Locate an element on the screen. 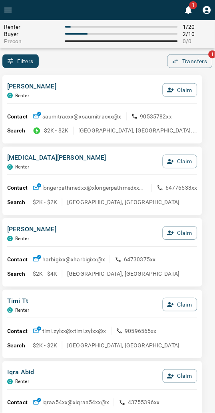 The image size is (215, 413). span: 1 is located at coordinates (194, 5).